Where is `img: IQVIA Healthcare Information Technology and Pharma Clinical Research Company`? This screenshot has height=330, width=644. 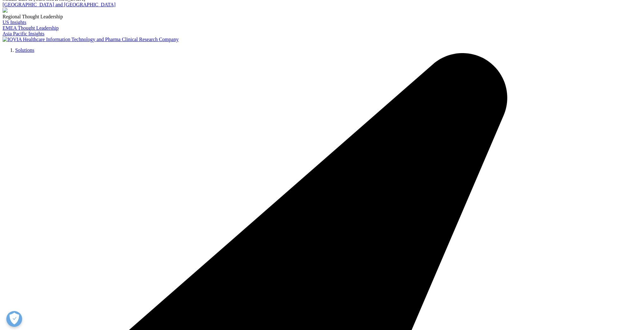 img: IQVIA Healthcare Information Technology and Pharma Clinical Research Company is located at coordinates (90, 40).